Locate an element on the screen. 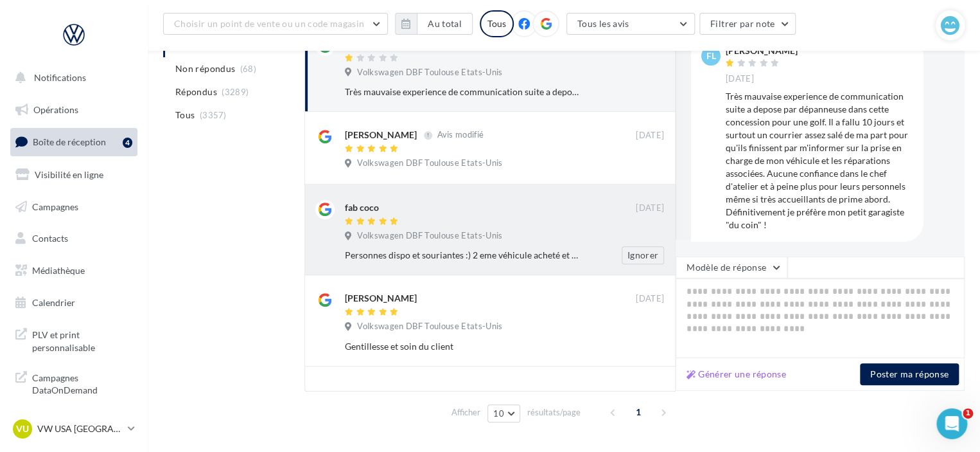  a: Calendrier is located at coordinates (74, 303).